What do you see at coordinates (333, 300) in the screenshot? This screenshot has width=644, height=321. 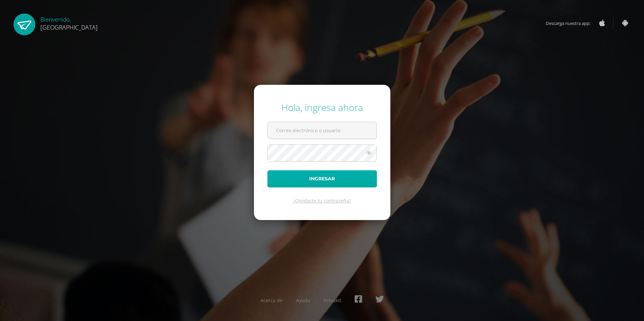 I see `a: Presskit` at bounding box center [333, 300].